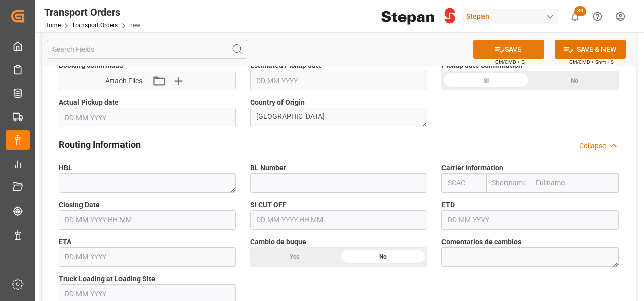 The height and width of the screenshot is (301, 644). I want to click on h2: Routing Information, so click(100, 145).